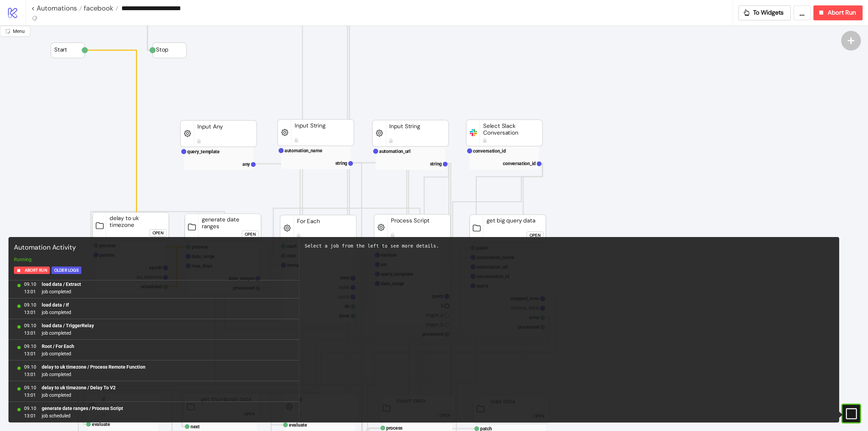  I want to click on text: process, so click(394, 428).